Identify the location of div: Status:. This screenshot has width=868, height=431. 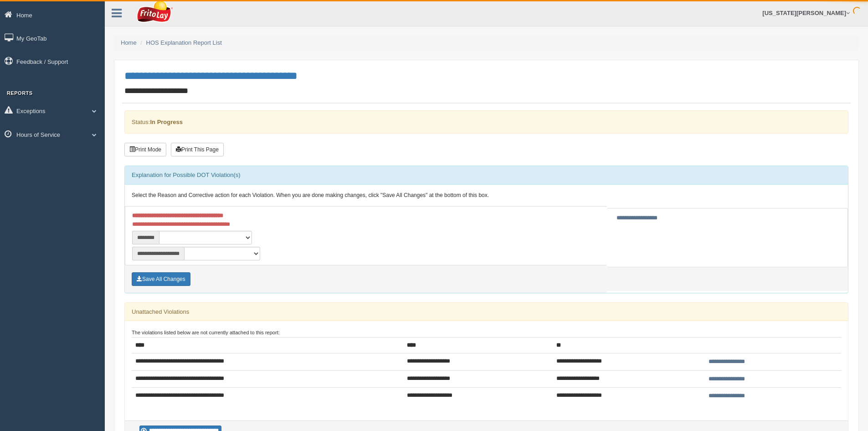
(486, 122).